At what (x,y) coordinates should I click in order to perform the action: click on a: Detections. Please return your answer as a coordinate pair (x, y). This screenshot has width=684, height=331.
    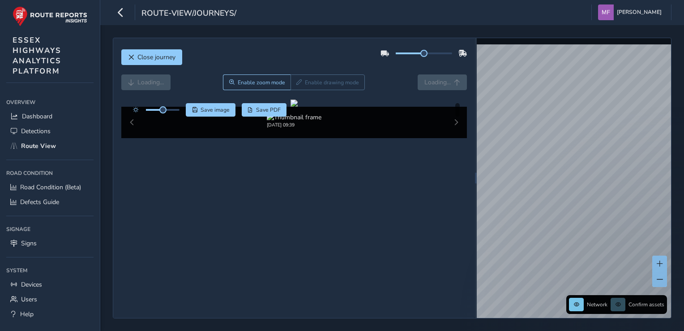
    Looking at the image, I should click on (50, 131).